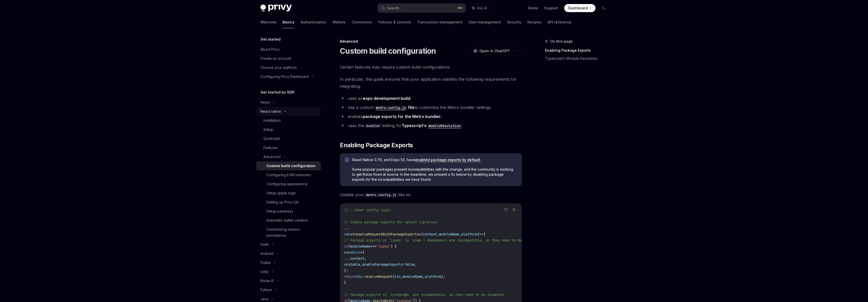 The height and width of the screenshot is (302, 868). I want to click on li: enables, so click(431, 116).